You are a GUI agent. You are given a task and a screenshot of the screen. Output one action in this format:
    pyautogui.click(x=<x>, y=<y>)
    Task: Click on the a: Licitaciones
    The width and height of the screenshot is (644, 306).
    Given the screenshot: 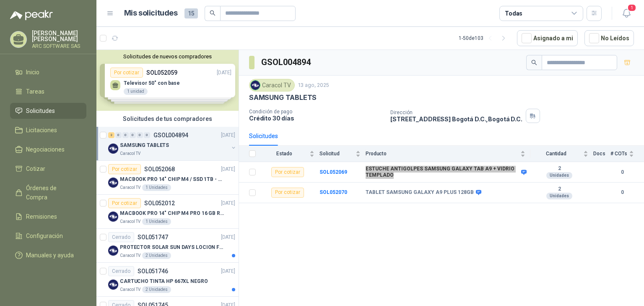 What is the action you would take?
    pyautogui.click(x=48, y=130)
    